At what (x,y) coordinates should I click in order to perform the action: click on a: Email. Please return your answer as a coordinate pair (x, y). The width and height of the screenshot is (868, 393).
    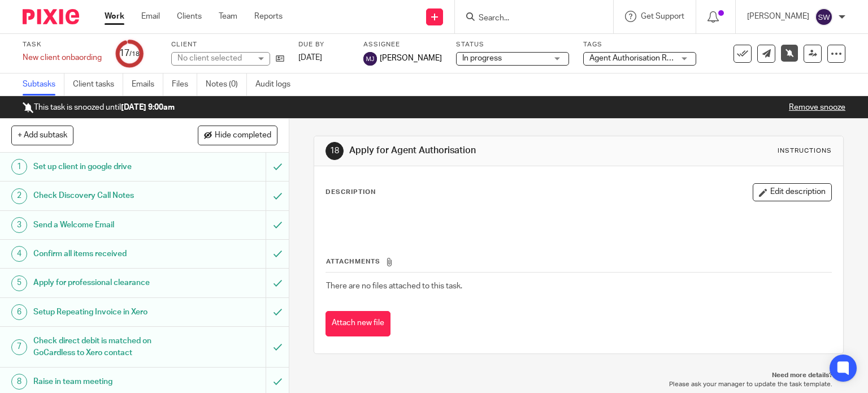
    Looking at the image, I should click on (150, 17).